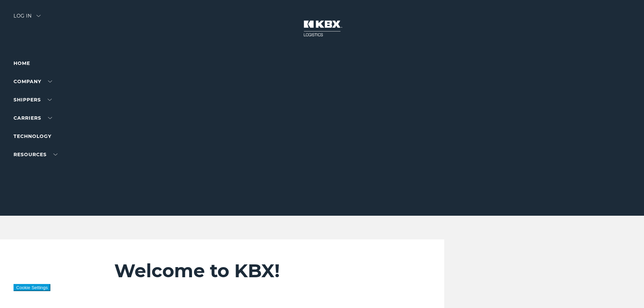 This screenshot has width=644, height=308. I want to click on div: Log in, so click(27, 18).